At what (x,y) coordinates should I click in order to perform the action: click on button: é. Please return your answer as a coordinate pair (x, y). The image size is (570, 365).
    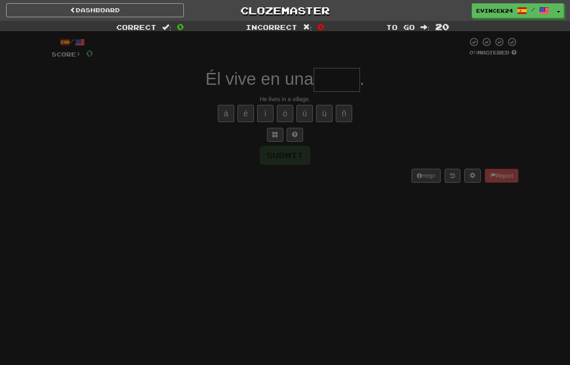
    Looking at the image, I should click on (246, 113).